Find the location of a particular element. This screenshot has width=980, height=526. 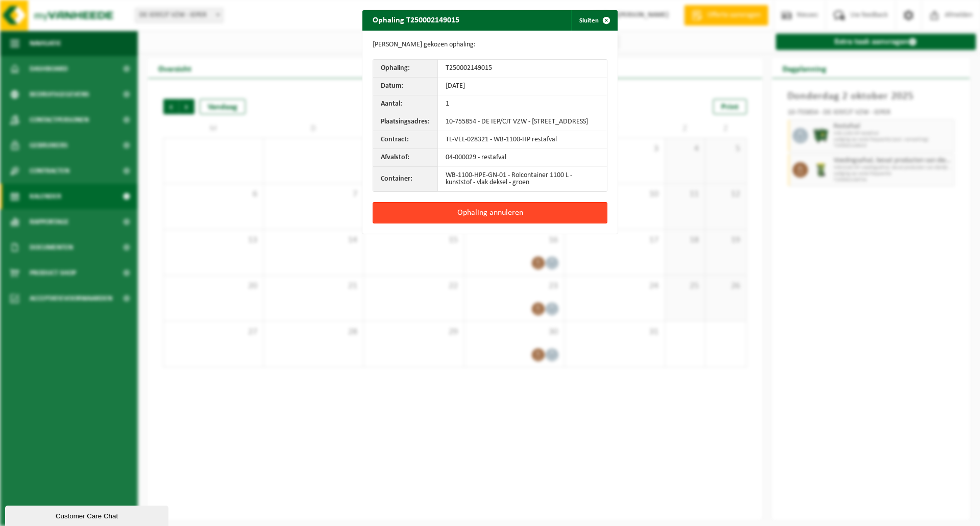

button: Sluiten is located at coordinates (594, 20).